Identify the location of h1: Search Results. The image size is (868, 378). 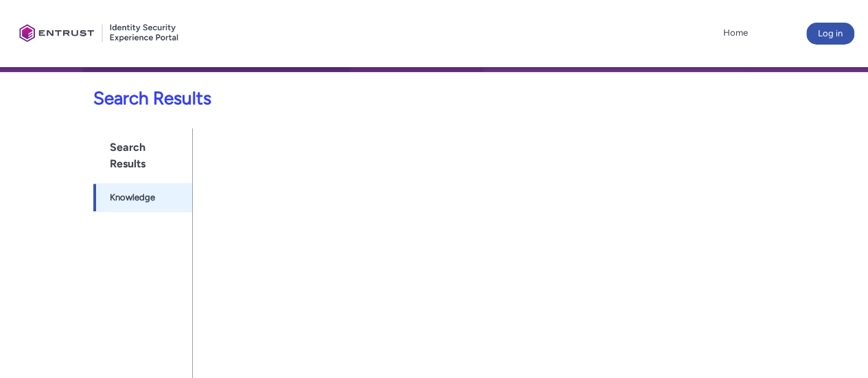
(143, 156).